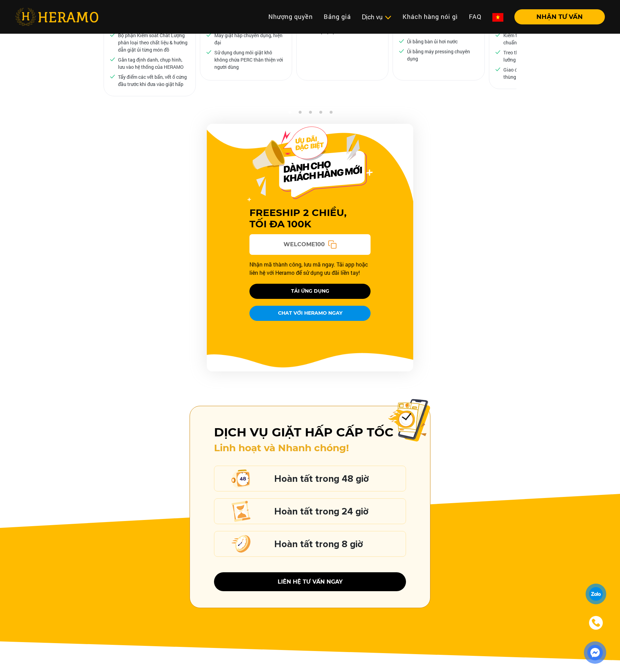 The width and height of the screenshot is (620, 672). What do you see at coordinates (290, 17) in the screenshot?
I see `a: Nhượng quyền` at bounding box center [290, 17].